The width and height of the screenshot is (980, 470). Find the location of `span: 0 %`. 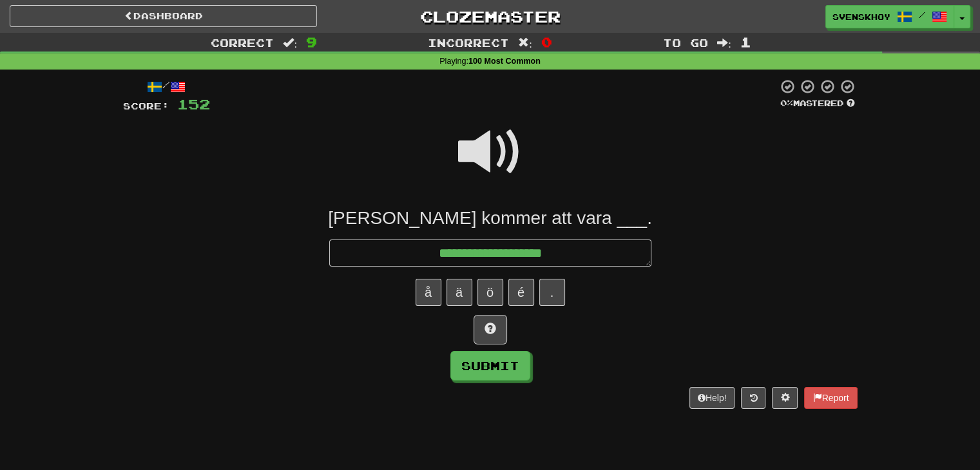

span: 0 % is located at coordinates (787, 103).